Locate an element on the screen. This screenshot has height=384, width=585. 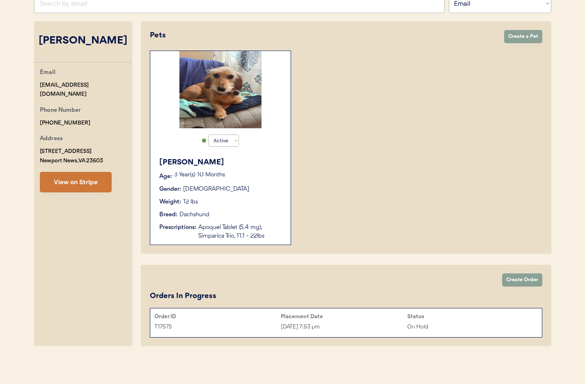
div: Phone Number is located at coordinates (60, 110).